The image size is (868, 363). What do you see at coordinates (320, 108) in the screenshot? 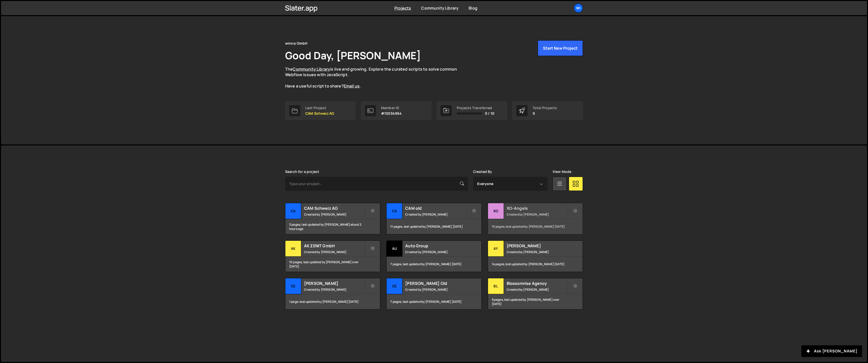
I see `div: Last Project` at bounding box center [320, 108].